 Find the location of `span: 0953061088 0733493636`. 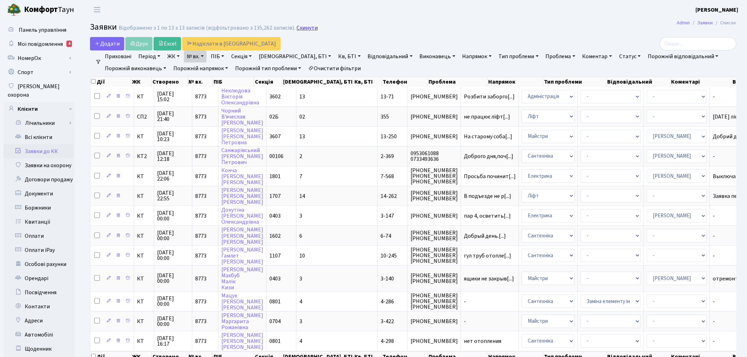

span: 0953061088 0733493636 is located at coordinates (434, 156).